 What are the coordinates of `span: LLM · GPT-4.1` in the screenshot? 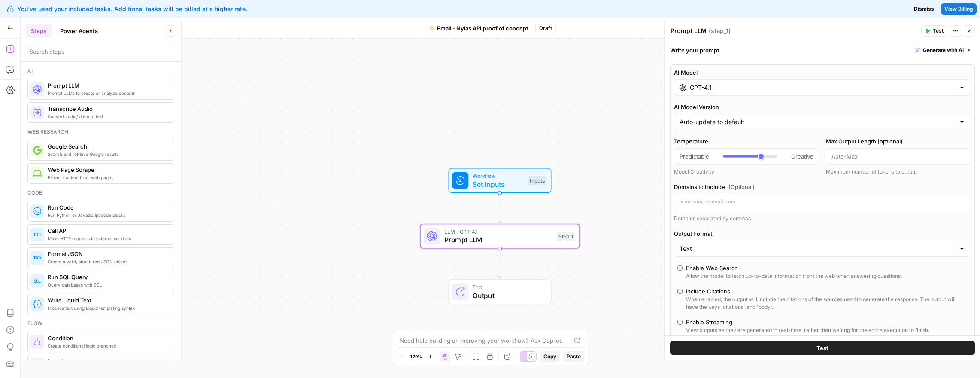 It's located at (499, 231).